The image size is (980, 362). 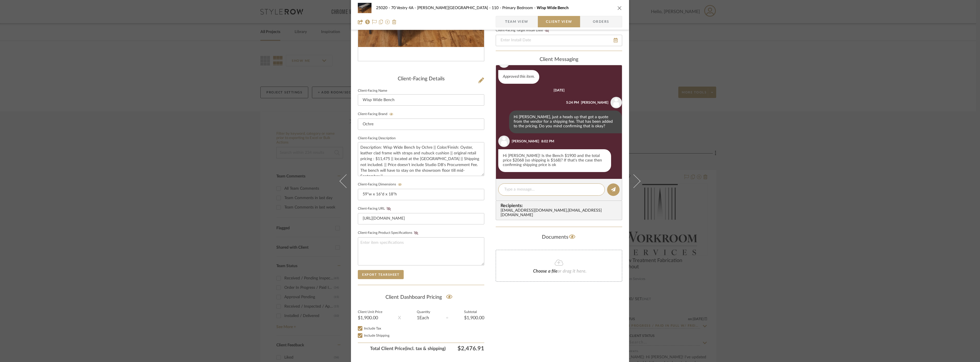 What do you see at coordinates (553, 8) in the screenshot?
I see `span: Wisp Wide Bench` at bounding box center [553, 8].